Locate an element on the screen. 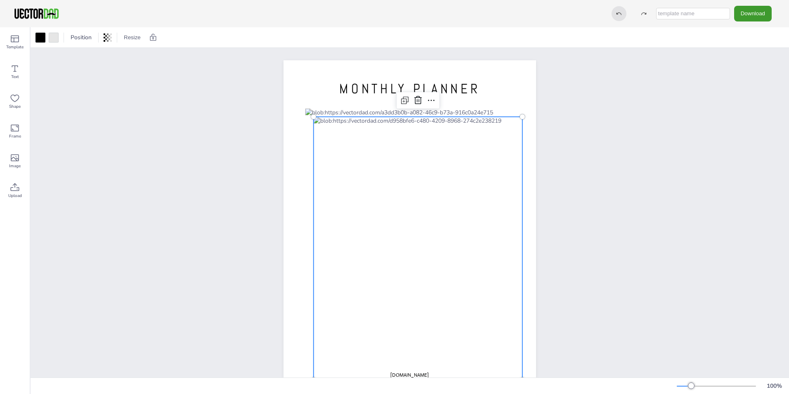  span: Upload is located at coordinates (15, 196).